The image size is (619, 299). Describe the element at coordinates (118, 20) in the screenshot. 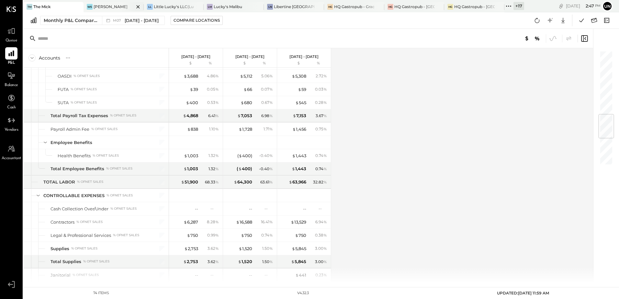

I see `span: M07` at that location.